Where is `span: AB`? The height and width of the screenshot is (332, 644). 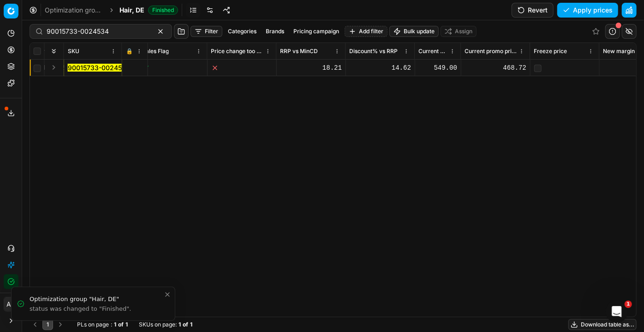 span: AB is located at coordinates (11, 304).